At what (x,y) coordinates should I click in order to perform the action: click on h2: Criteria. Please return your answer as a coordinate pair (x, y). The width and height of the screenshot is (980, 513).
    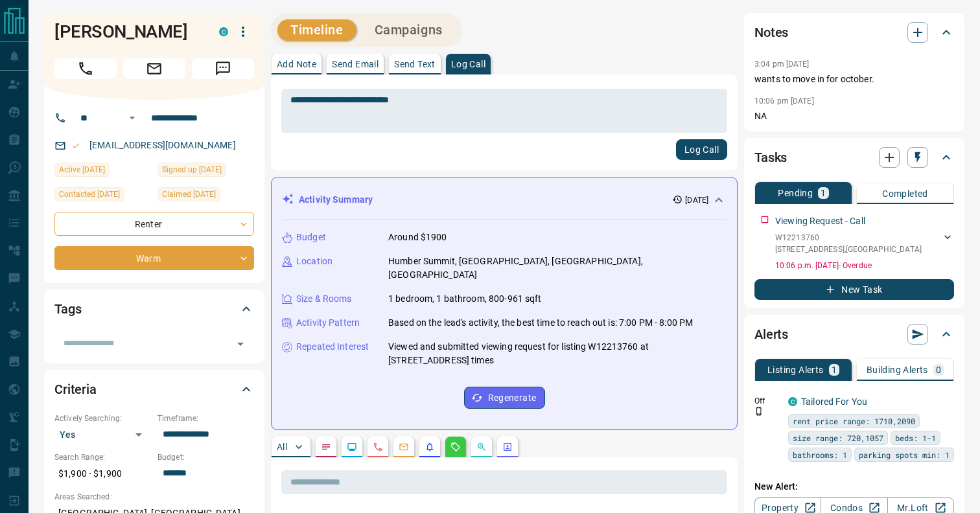
    Looking at the image, I should click on (75, 389).